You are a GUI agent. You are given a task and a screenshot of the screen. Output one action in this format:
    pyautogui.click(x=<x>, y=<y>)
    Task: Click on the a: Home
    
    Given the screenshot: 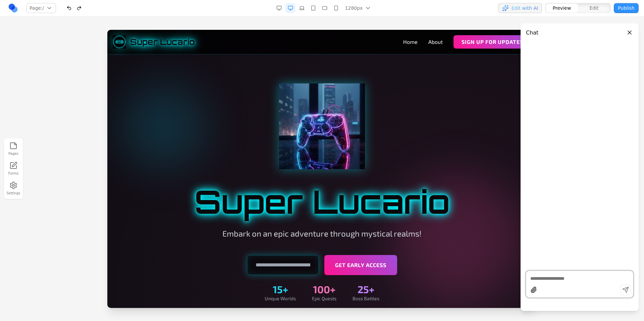 What is the action you would take?
    pyautogui.click(x=303, y=12)
    